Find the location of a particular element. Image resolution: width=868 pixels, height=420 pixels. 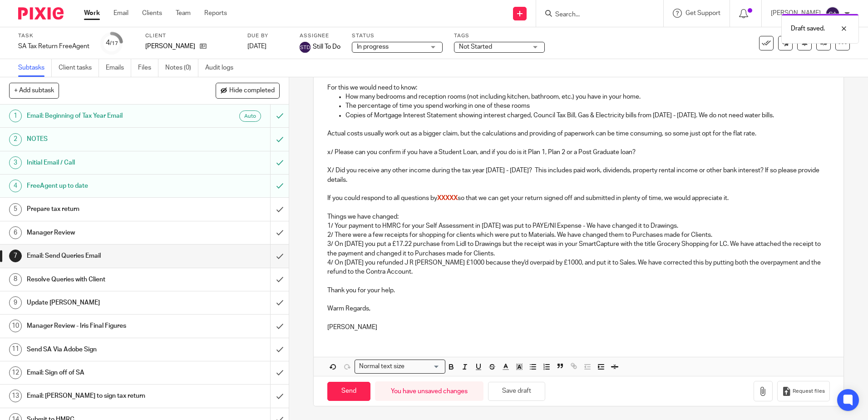

h1: Initial Email / Call is located at coordinates (105, 162).